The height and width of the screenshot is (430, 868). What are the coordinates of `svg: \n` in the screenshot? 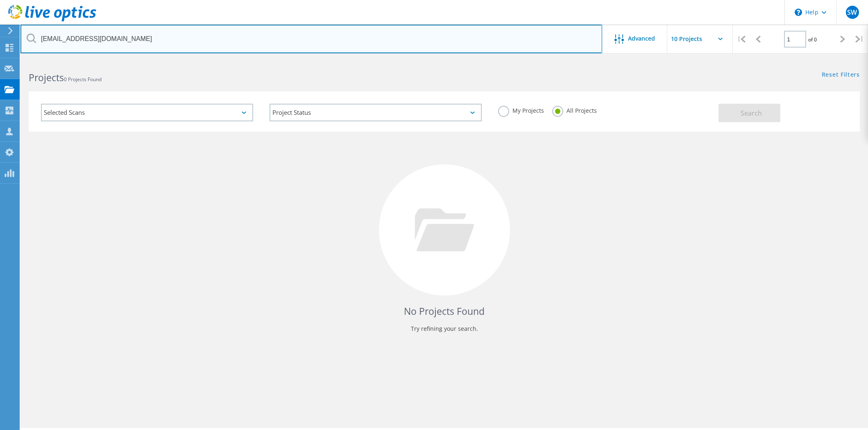 It's located at (798, 13).